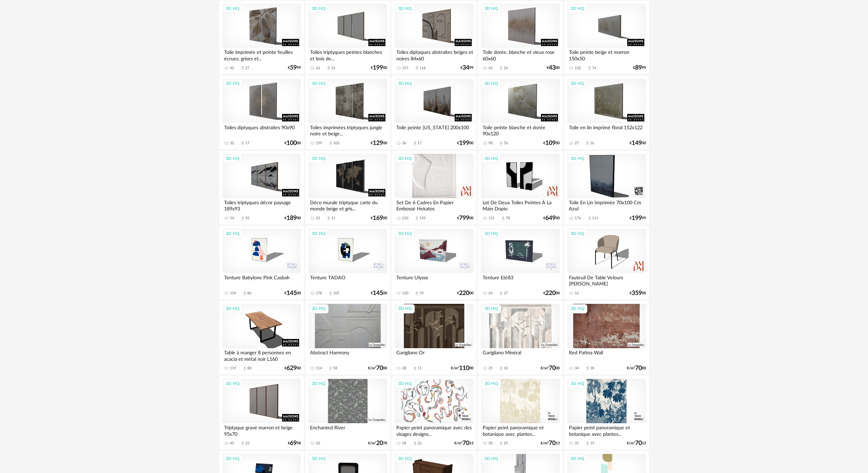  Describe the element at coordinates (347, 263) in the screenshot. I see `a: 3D HQ Tenture TADAO 178 Download icon 105 €14500` at that location.